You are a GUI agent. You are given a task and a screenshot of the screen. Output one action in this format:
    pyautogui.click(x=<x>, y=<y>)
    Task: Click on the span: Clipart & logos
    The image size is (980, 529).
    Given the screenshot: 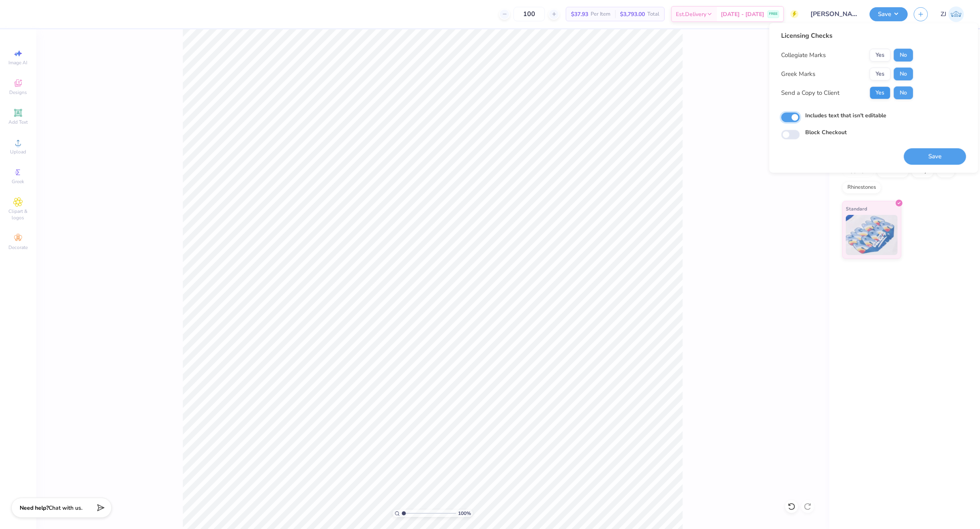 What is the action you would take?
    pyautogui.click(x=18, y=215)
    